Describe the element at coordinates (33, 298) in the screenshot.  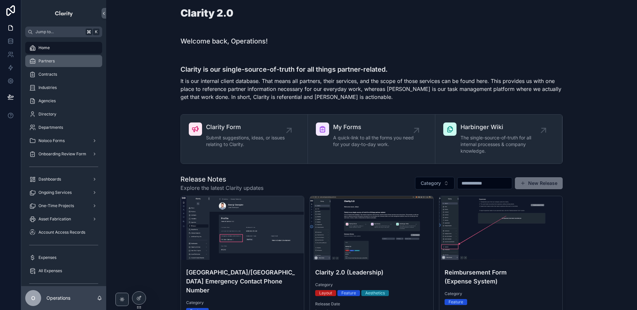
I see `span: O` at that location.